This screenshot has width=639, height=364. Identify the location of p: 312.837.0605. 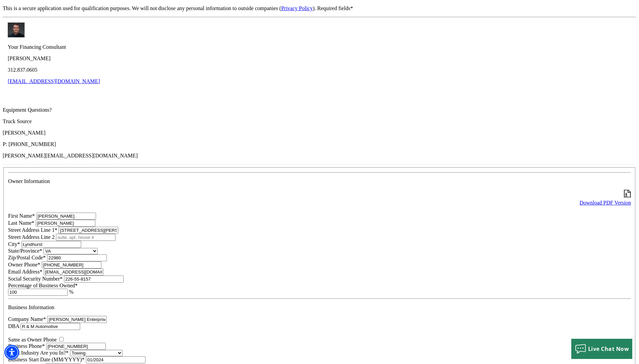
(322, 70).